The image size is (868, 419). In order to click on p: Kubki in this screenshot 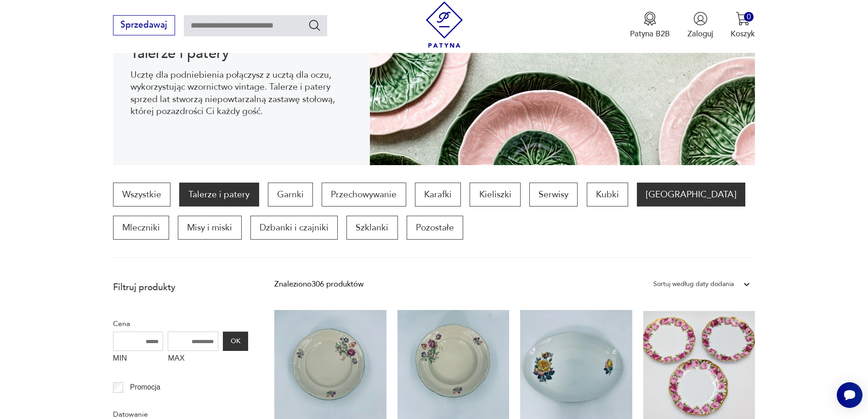, I will do `click(608, 194)`.